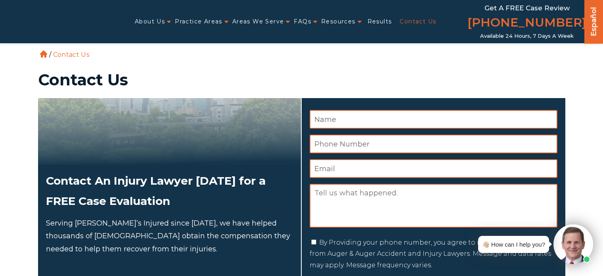 This screenshot has height=276, width=603. Describe the element at coordinates (199, 21) in the screenshot. I see `a: Practice Areas` at that location.